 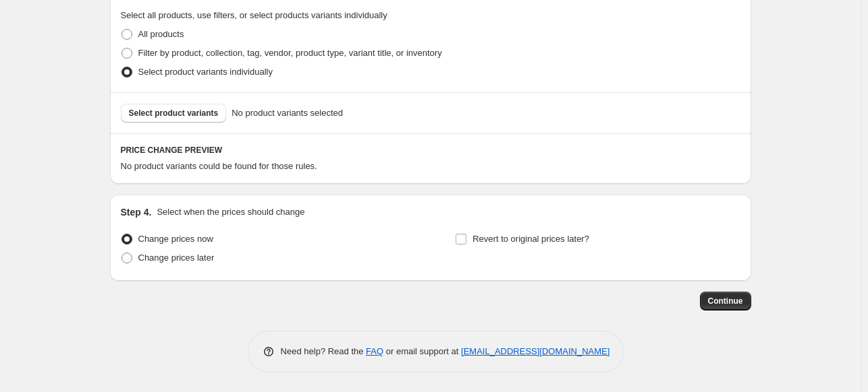 What do you see at coordinates (374, 351) in the screenshot?
I see `a: FAQ` at bounding box center [374, 351].